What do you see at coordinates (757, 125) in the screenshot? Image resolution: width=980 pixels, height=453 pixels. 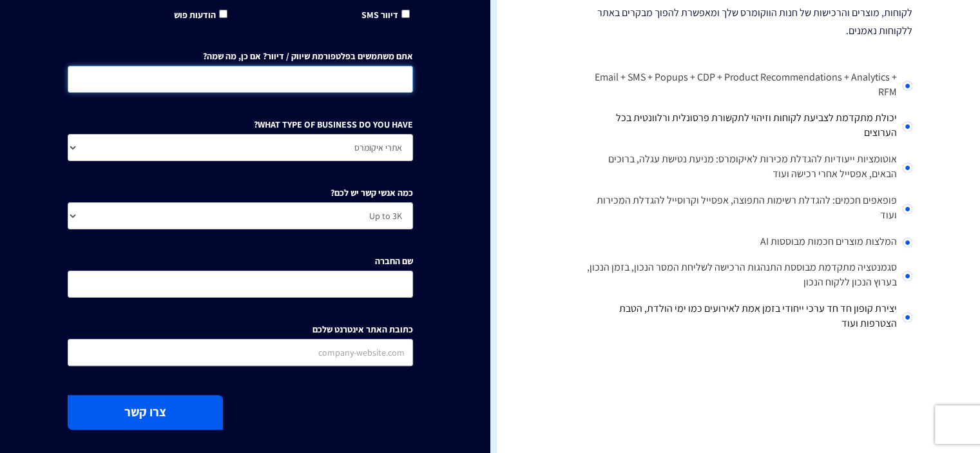 I see `span: יכולת מתקדמת לצביעת לקוחות וזיהוי לתקשורת פרסונלית ורלוונטית בכל הערוצים` at bounding box center [757, 125].